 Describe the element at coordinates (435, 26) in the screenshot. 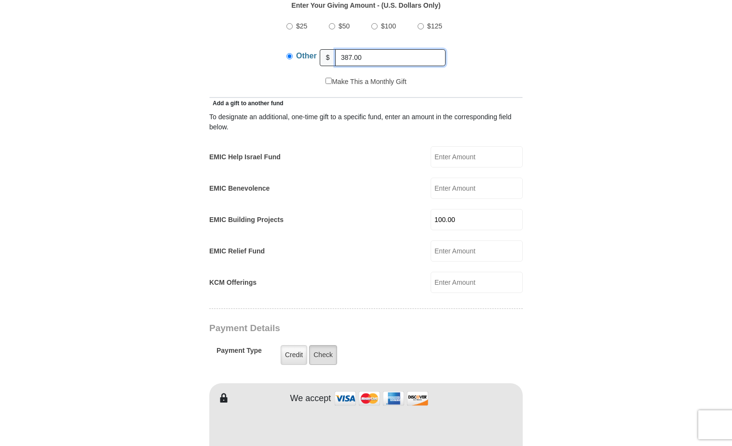

I see `span: $125` at that location.